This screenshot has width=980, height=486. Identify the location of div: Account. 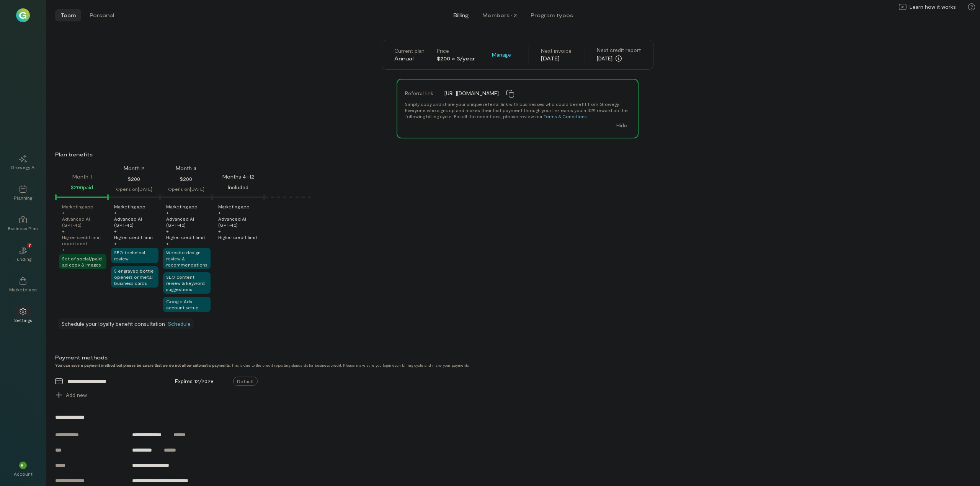
(23, 474).